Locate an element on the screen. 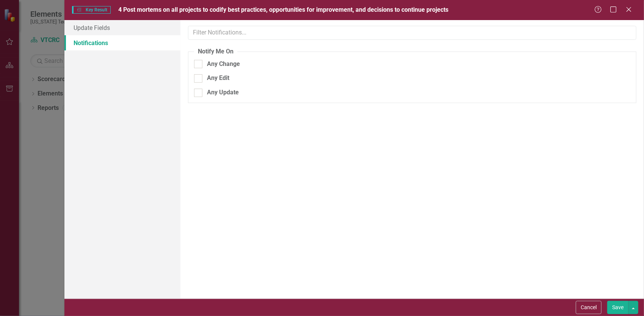  button: Cancel is located at coordinates (589, 307).